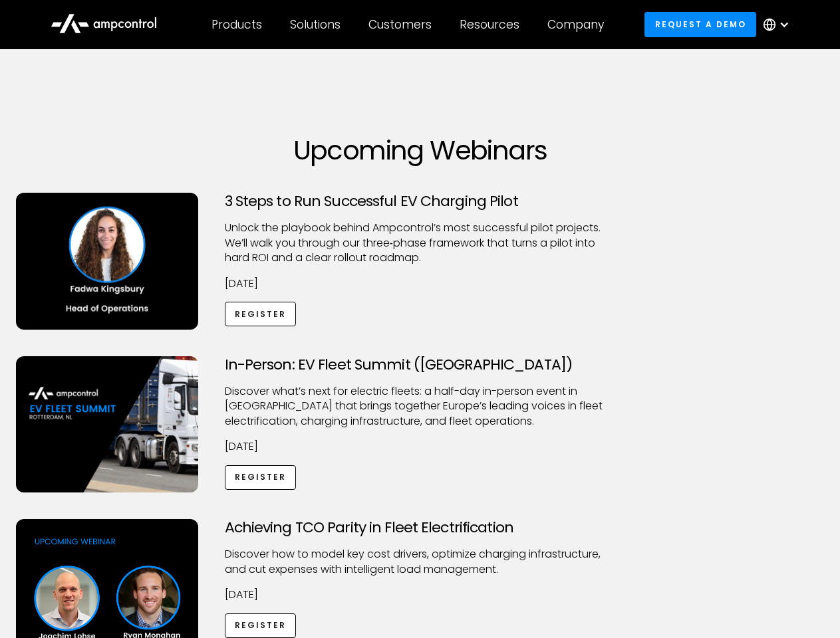  I want to click on div: Products, so click(237, 25).